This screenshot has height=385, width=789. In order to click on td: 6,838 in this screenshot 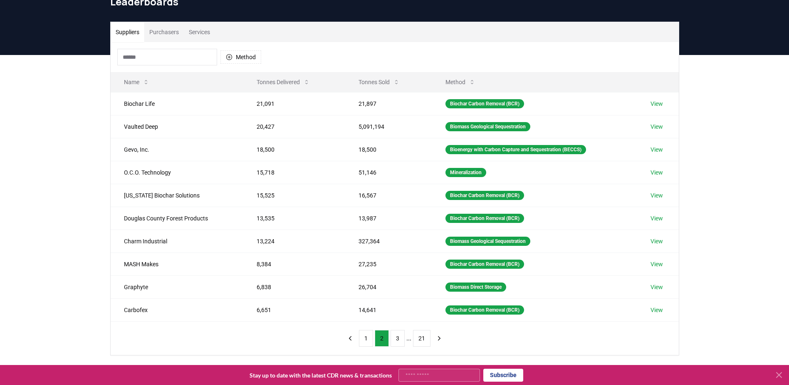, I will do `click(294, 286)`.